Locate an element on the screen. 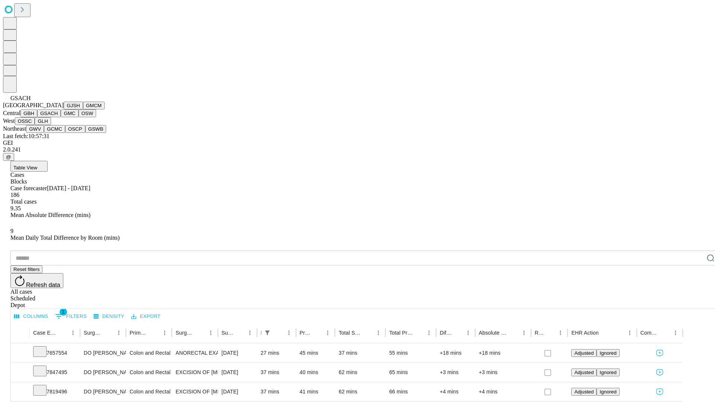 The image size is (715, 402). span: Mean Absolute Difference (mins) is located at coordinates (50, 215).